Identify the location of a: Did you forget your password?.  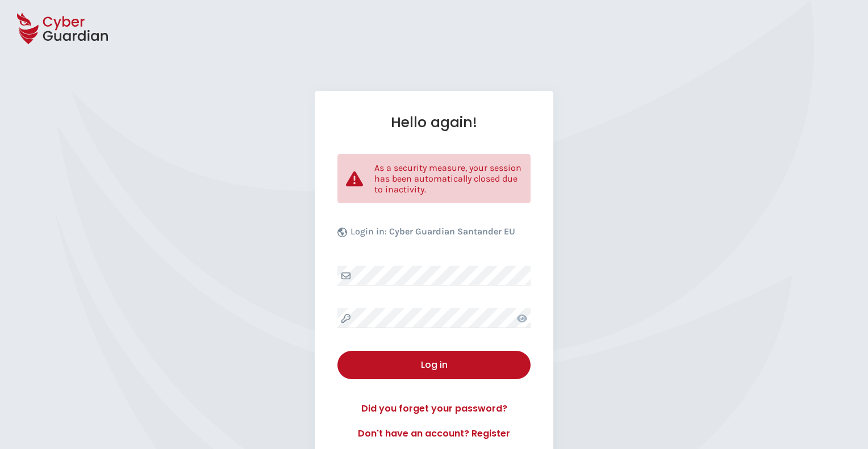
(434, 409).